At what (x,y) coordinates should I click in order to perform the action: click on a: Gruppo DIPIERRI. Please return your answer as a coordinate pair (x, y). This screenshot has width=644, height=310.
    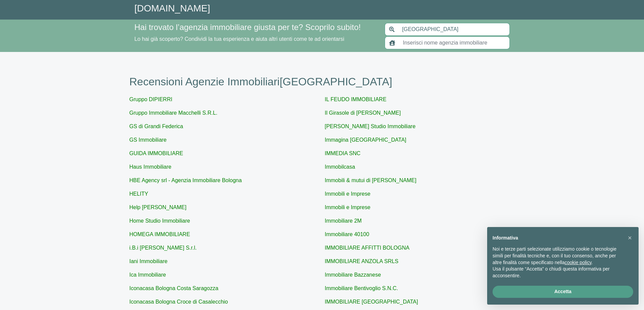
    Looking at the image, I should click on (150, 99).